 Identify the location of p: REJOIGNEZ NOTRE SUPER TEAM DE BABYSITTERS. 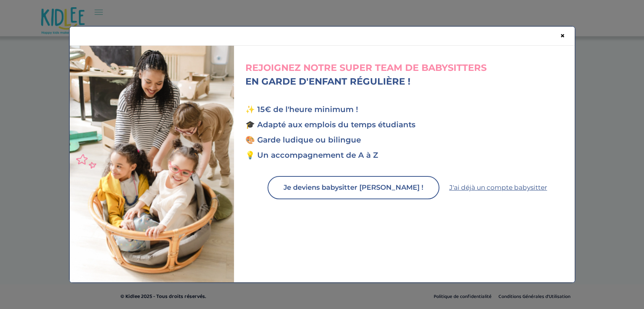
(407, 68).